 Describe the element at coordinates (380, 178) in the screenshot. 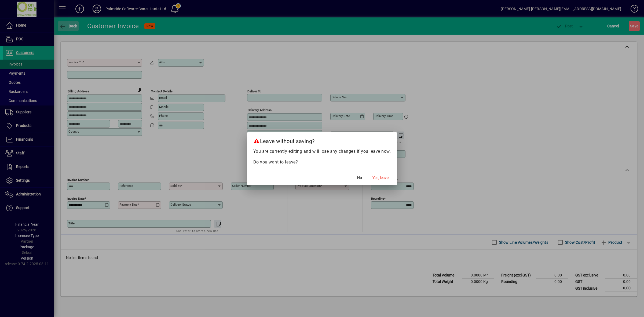

I see `button: Yes, leave` at that location.